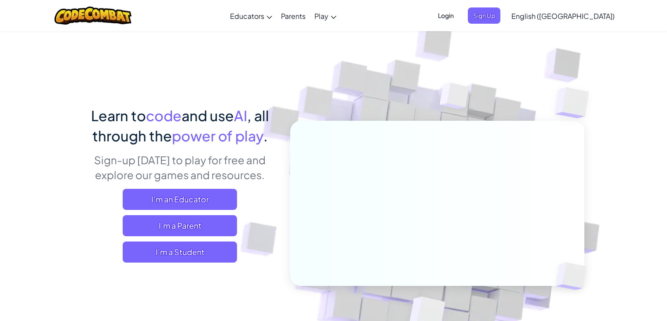 The width and height of the screenshot is (667, 321). I want to click on a: I'm an Educator, so click(180, 200).